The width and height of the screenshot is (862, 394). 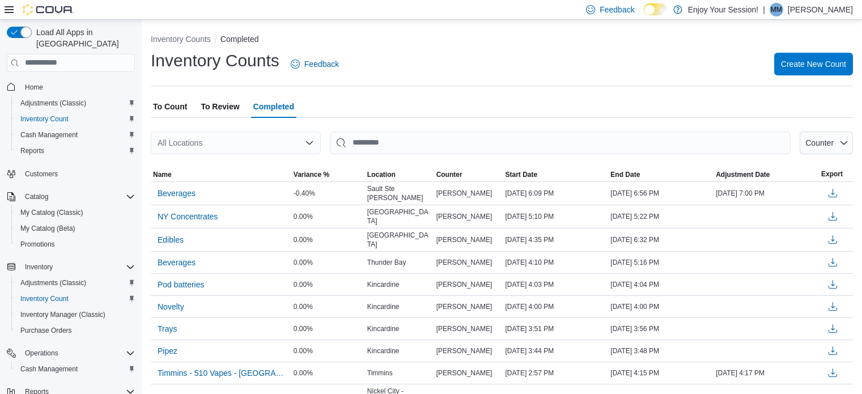 I want to click on span: Purchase Orders, so click(x=75, y=330).